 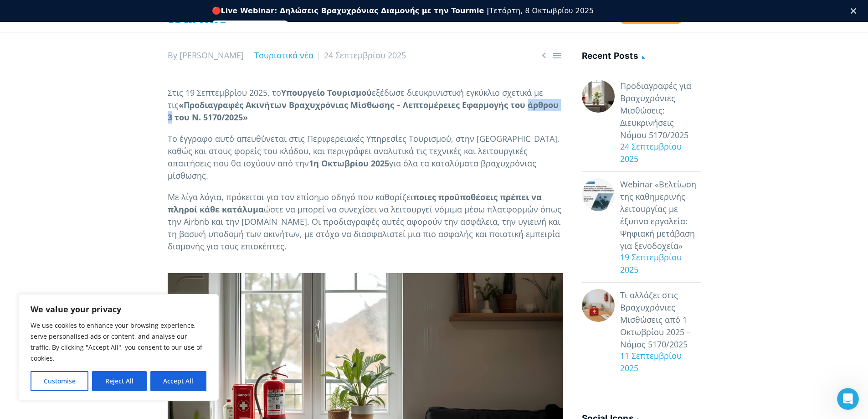 I want to click on h4: Recent posts, so click(x=641, y=57).